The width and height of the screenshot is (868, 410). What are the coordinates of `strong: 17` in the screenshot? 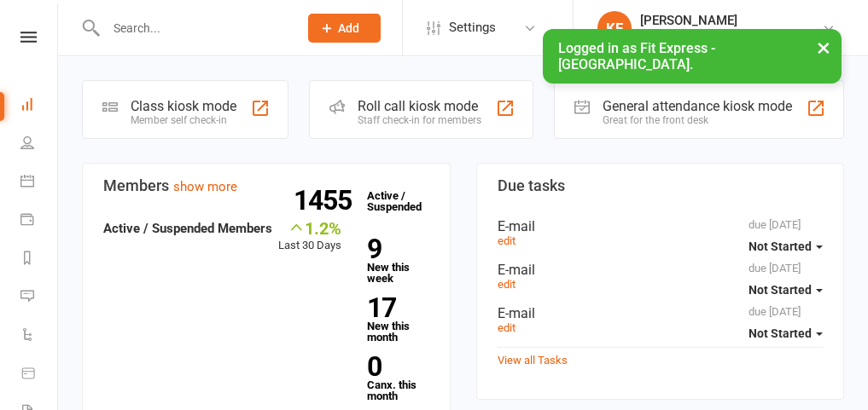 It's located at (395, 308).